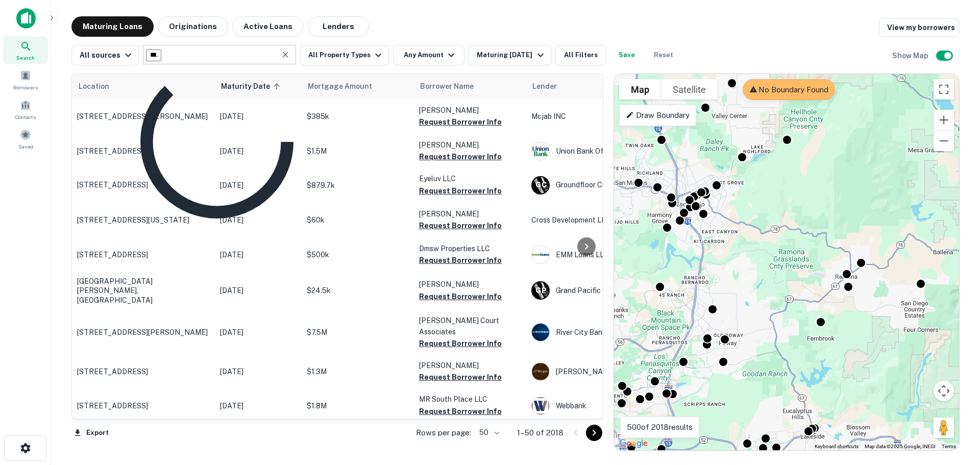 The height and width of the screenshot is (465, 980). I want to click on span: Lender, so click(545, 87).